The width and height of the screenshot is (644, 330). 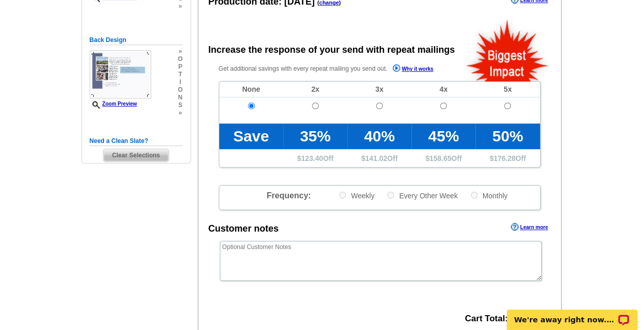 What do you see at coordinates (390, 195) in the screenshot?
I see `input: Every Other Week` at bounding box center [390, 195].